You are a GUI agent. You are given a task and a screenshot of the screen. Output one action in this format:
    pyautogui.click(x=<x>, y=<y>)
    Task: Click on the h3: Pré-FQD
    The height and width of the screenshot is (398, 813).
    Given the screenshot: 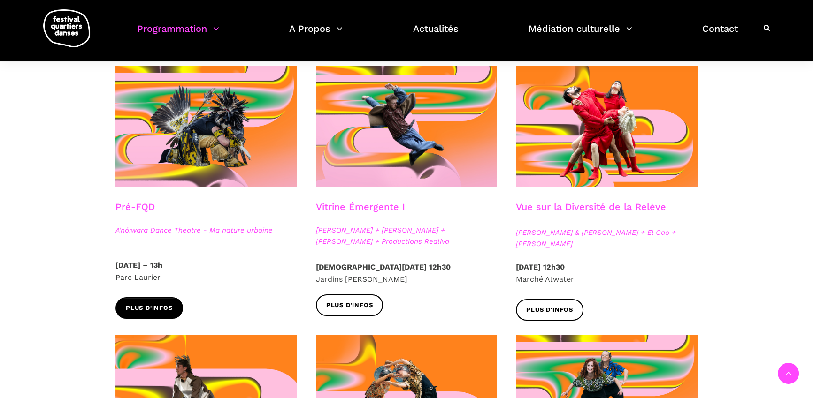 What is the action you would take?
    pyautogui.click(x=135, y=213)
    